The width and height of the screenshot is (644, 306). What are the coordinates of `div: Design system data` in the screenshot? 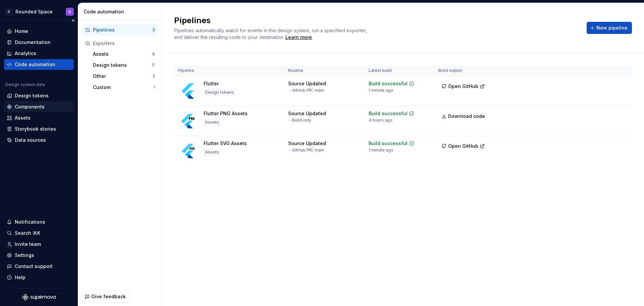 It's located at (25, 84).